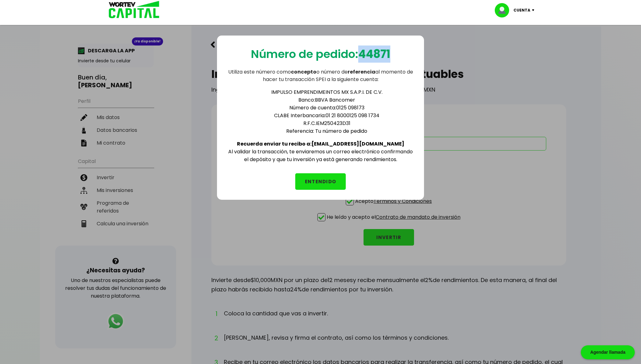 The image size is (641, 364). What do you see at coordinates (320, 123) in the screenshot?
I see `div: Al validar la transacción, te enviaremos un correo electrónico confirmando el depósito y que tu i...` at bounding box center [320, 123].